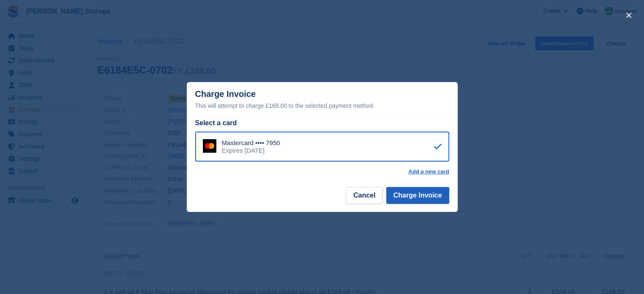  What do you see at coordinates (629, 15) in the screenshot?
I see `button: close` at bounding box center [629, 15].